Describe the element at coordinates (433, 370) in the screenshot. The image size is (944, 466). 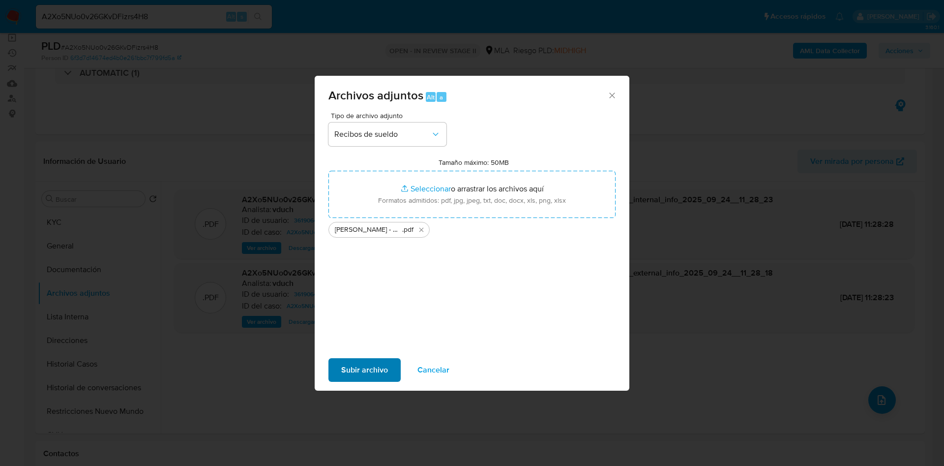
I see `button: Cancelar` at that location.